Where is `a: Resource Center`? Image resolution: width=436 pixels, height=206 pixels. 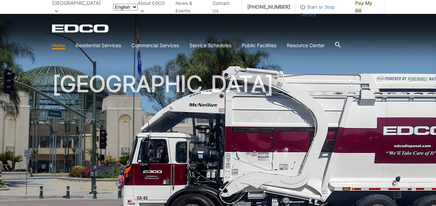 a: Resource Center is located at coordinates (305, 45).